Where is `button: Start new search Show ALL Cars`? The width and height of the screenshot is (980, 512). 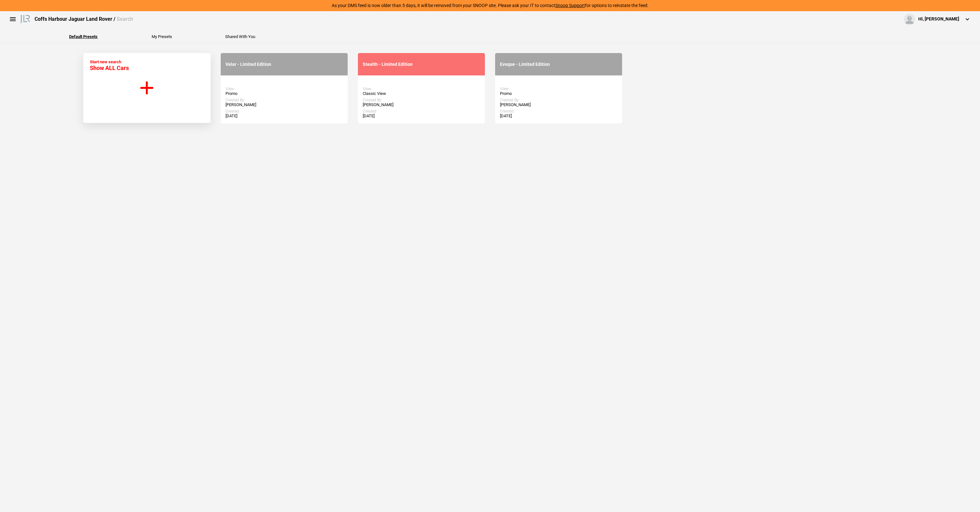 button: Start new search Show ALL Cars is located at coordinates (147, 88).